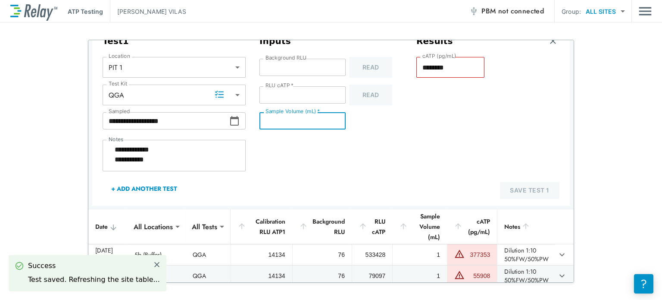 The height and width of the screenshot is (300, 662). I want to click on th: Date, so click(108, 226).